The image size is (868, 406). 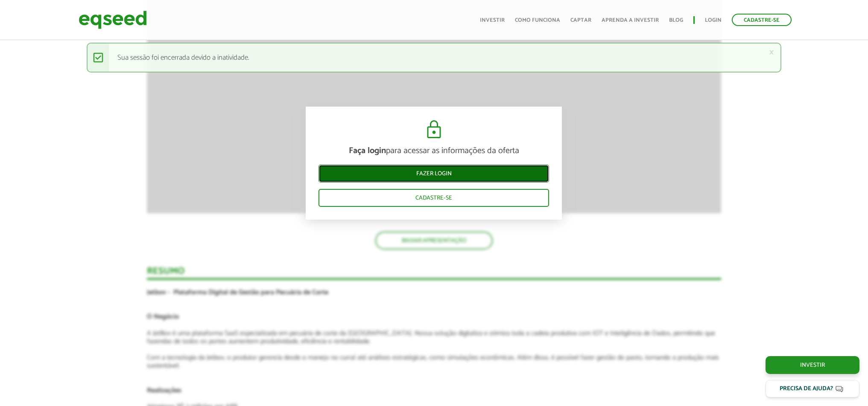 I want to click on a: Fazer login, so click(x=434, y=174).